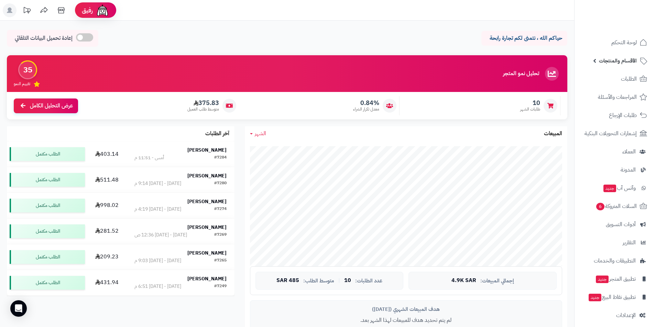 This screenshot has height=327, width=655. What do you see at coordinates (628, 152) in the screenshot?
I see `span: العملاء` at bounding box center [628, 152].